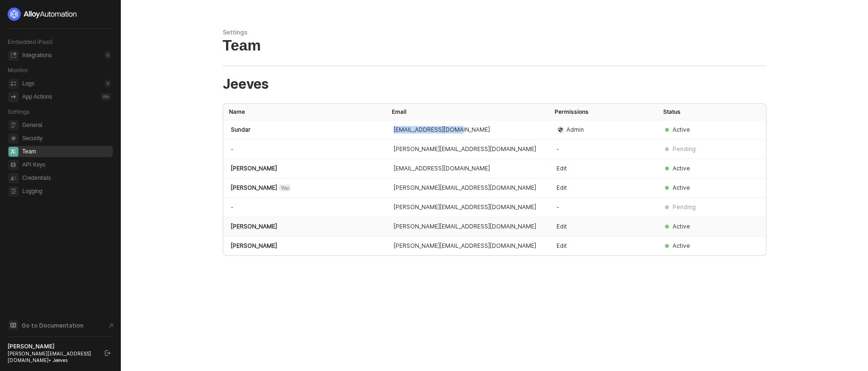  I want to click on th: Status, so click(698, 112).